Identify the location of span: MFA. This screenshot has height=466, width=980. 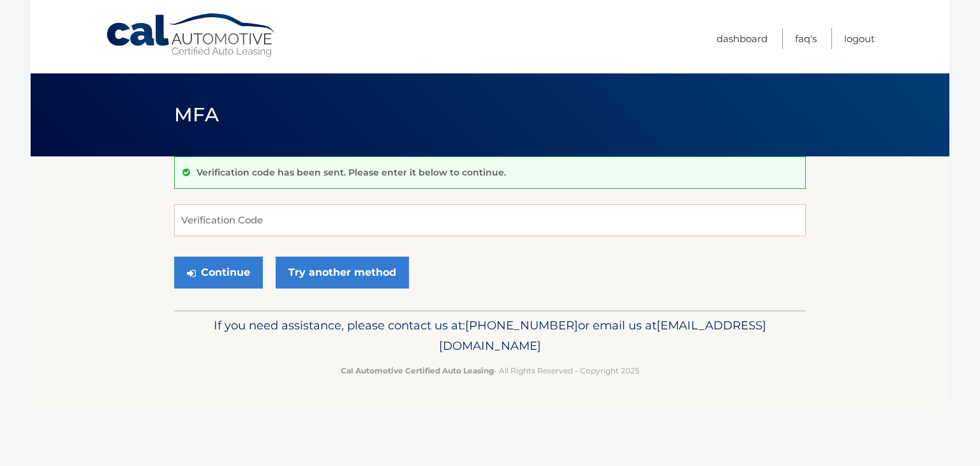
(197, 115).